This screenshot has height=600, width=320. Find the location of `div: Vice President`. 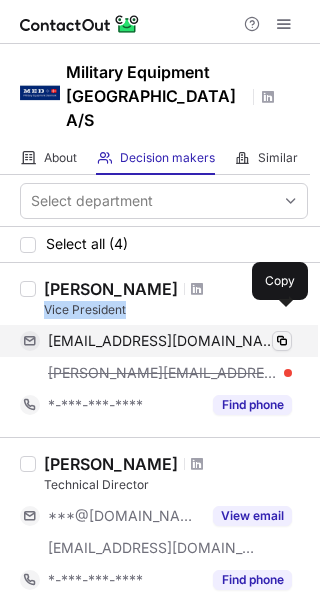

div: Vice President is located at coordinates (176, 310).